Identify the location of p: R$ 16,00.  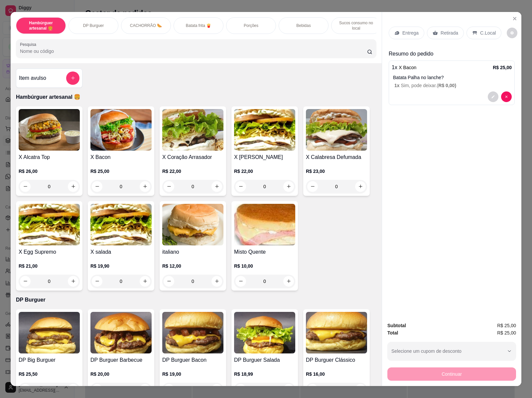
(336, 374).